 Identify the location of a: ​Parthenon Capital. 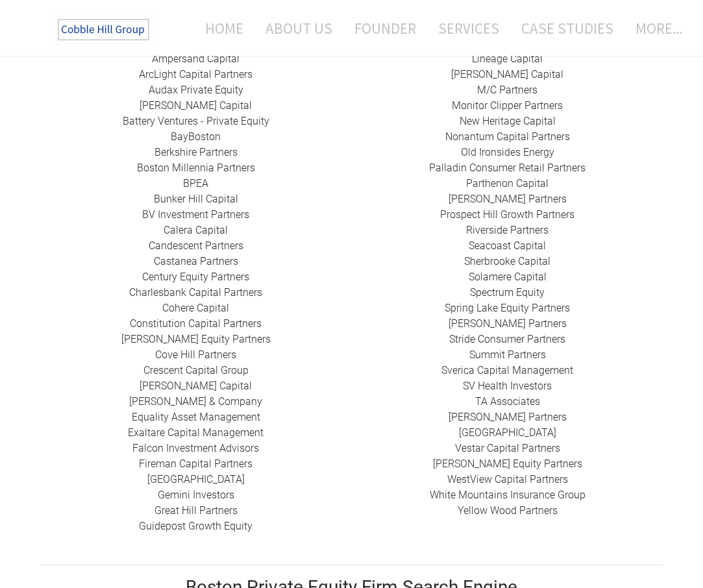
(507, 183).